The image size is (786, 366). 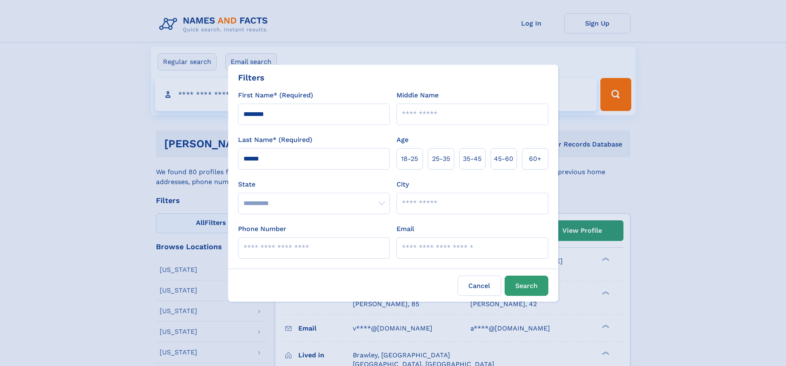 I want to click on label: First Name* (Required), so click(x=276, y=95).